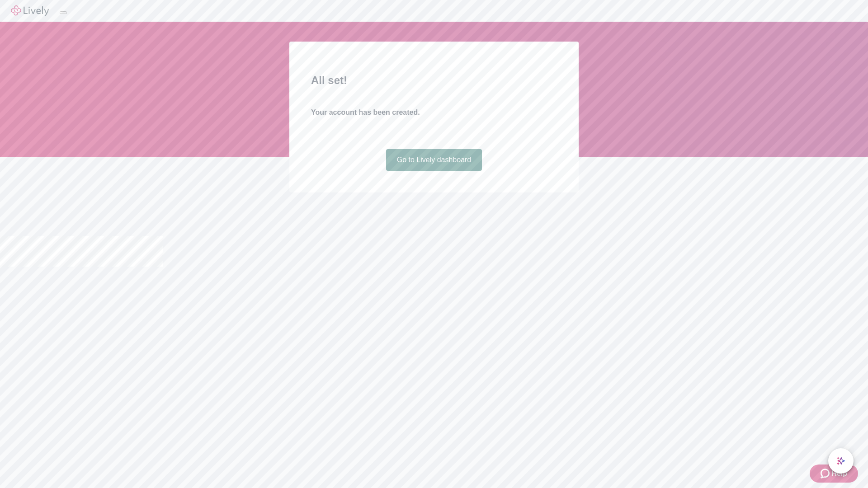  Describe the element at coordinates (29, 11) in the screenshot. I see `img: Lively` at that location.